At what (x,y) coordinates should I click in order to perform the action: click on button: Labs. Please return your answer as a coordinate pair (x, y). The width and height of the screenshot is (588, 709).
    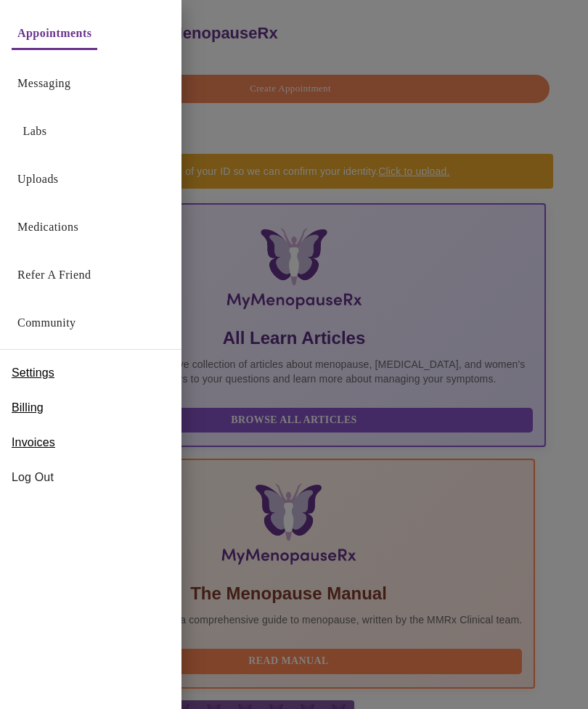
    Looking at the image, I should click on (35, 132).